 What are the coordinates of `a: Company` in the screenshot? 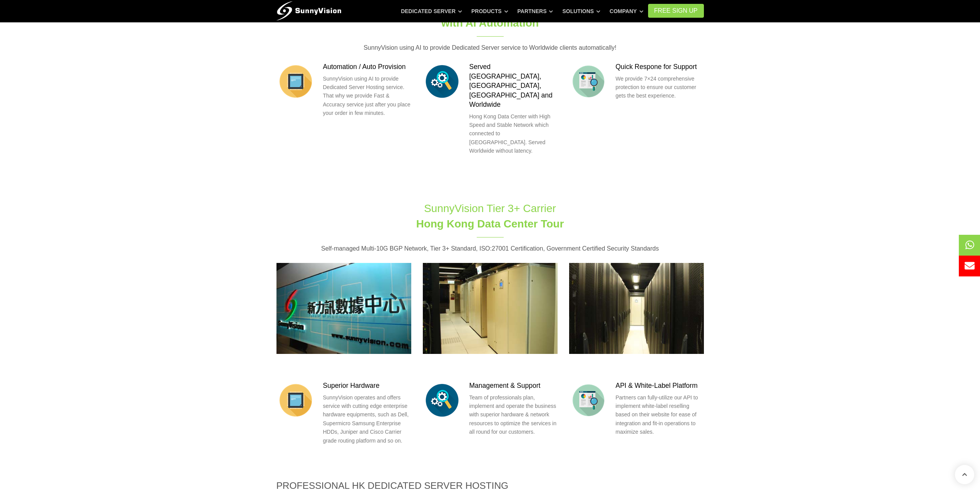 It's located at (626, 11).